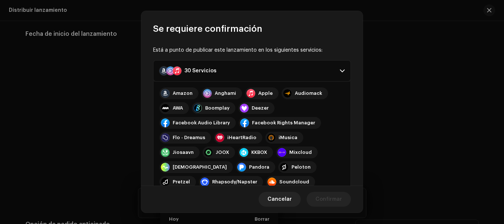 The height and width of the screenshot is (224, 504). Describe the element at coordinates (301, 167) in the screenshot. I see `div: Peloton` at that location.